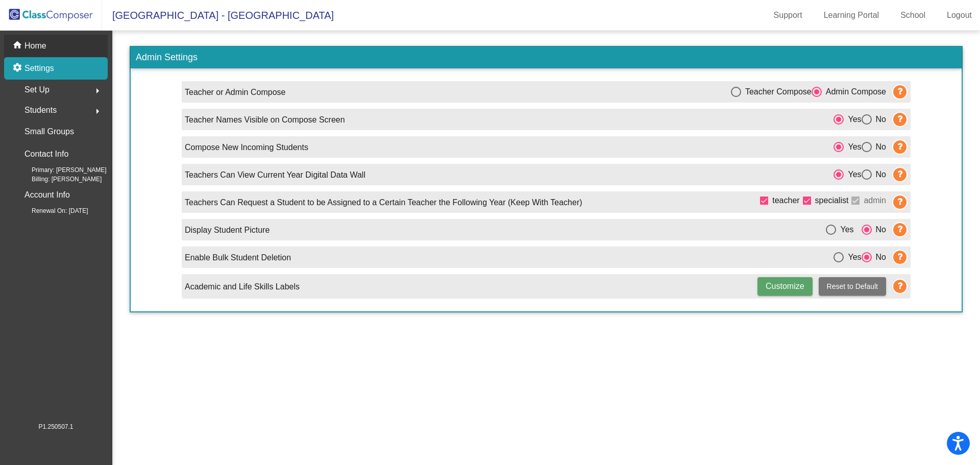  I want to click on p: Settings, so click(39, 69).